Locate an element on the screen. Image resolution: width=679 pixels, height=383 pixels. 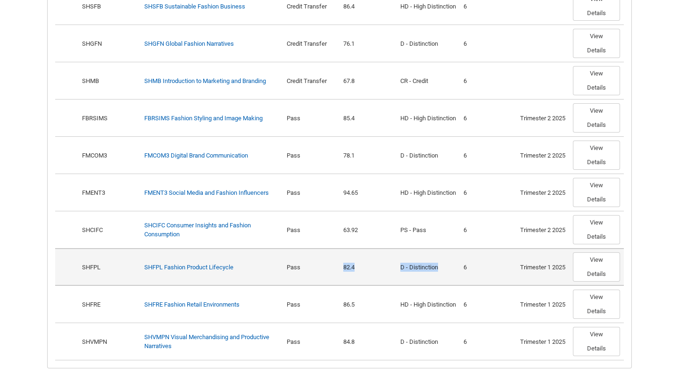
a: FMENT3 Social Media and Fashion Influencers is located at coordinates (206, 192).